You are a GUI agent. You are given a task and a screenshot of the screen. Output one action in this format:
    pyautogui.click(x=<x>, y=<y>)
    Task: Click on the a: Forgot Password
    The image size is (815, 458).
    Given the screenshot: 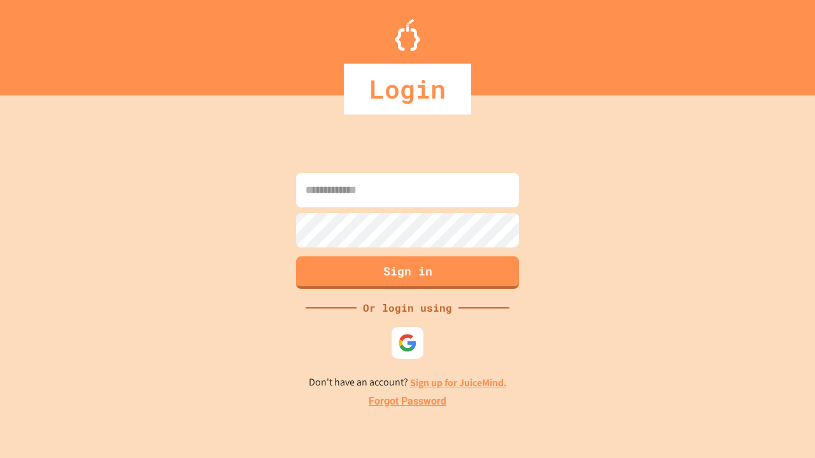 What is the action you would take?
    pyautogui.click(x=408, y=402)
    